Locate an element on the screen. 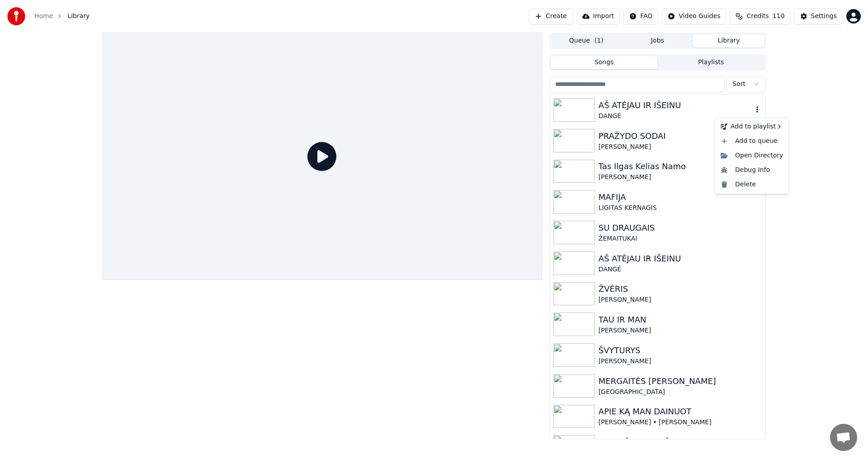  span: Library is located at coordinates (79, 16).